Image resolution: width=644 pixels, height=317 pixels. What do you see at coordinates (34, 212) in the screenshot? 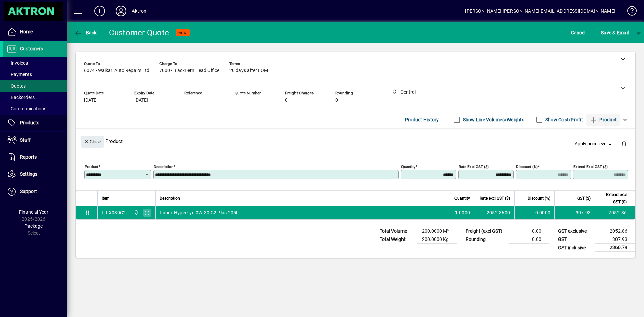
I see `span: Financial Year` at bounding box center [34, 212].